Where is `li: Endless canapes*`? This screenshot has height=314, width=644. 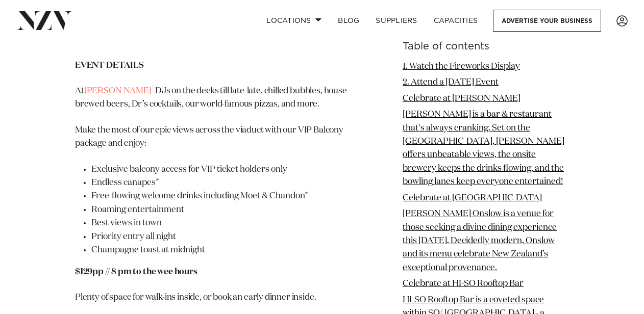
li: Endless canapes* is located at coordinates (232, 183).